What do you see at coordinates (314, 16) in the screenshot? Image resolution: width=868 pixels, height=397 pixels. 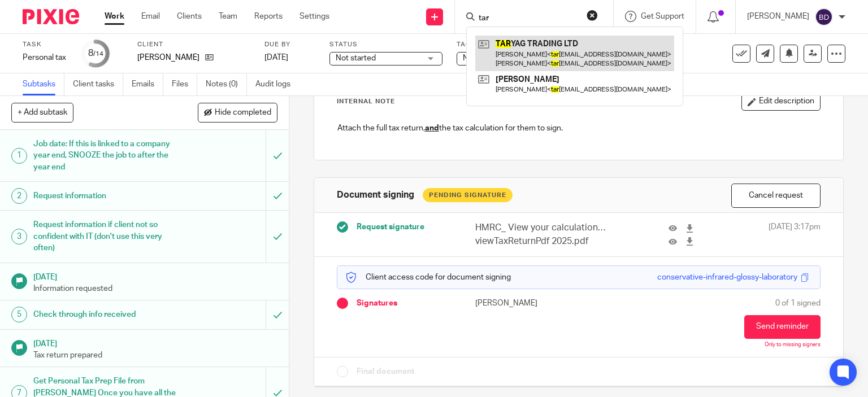 I see `a: Settings` at bounding box center [314, 16].